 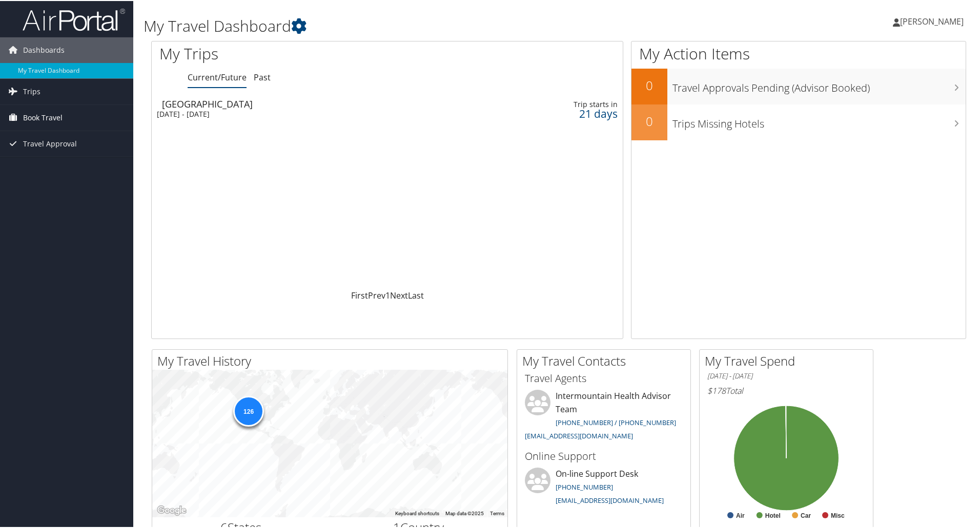 What do you see at coordinates (604, 488) in the screenshot?
I see `li: On-line Support Desk` at bounding box center [604, 488].